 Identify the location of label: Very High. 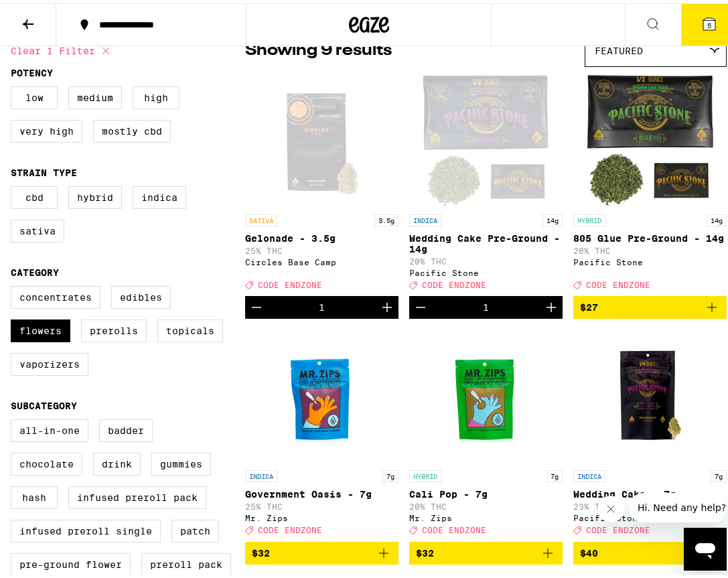
(46, 128).